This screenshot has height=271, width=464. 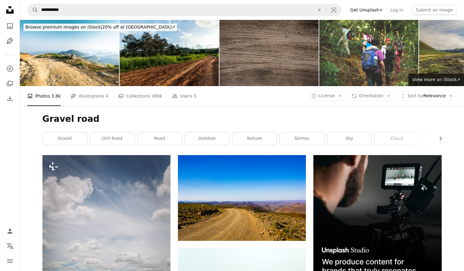 I want to click on a: View more on iStock↗, so click(x=436, y=80).